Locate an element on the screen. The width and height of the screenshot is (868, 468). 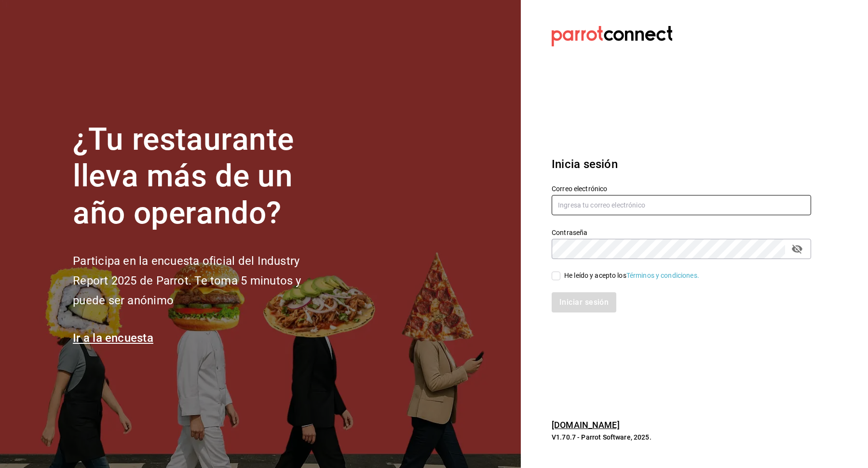
input: Ingresa tu correo electrónico is located at coordinates (681, 206).